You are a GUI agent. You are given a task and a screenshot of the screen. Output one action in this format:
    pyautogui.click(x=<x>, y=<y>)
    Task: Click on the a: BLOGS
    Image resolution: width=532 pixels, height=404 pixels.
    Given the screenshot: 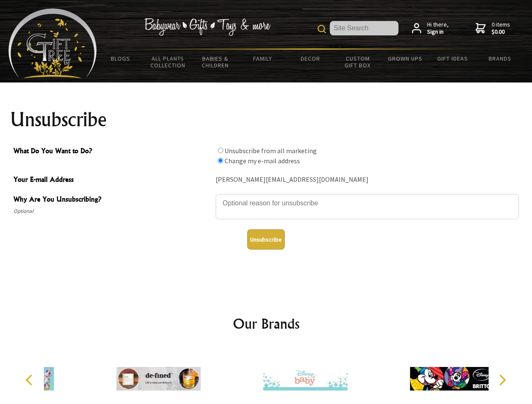 What is the action you would take?
    pyautogui.click(x=120, y=59)
    